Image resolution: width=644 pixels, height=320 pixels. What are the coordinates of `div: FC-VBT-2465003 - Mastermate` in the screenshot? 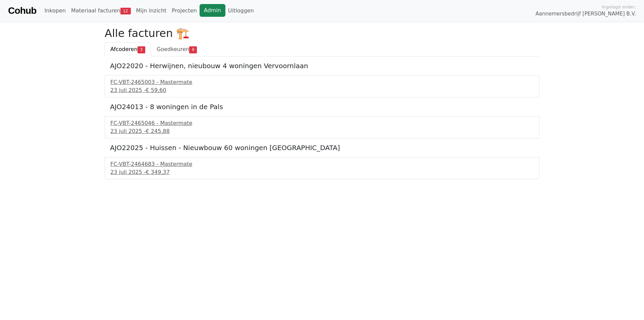 It's located at (322, 82).